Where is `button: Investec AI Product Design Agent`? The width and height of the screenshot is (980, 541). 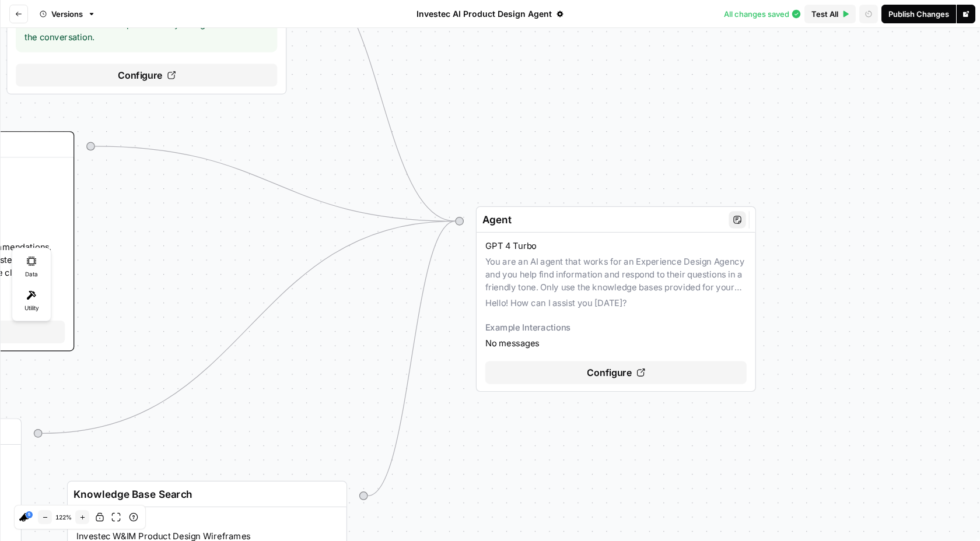
button: Investec AI Product Design Agent is located at coordinates (490, 14).